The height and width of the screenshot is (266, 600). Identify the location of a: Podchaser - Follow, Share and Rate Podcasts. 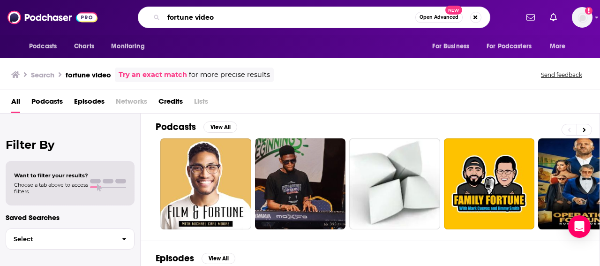
(52, 17).